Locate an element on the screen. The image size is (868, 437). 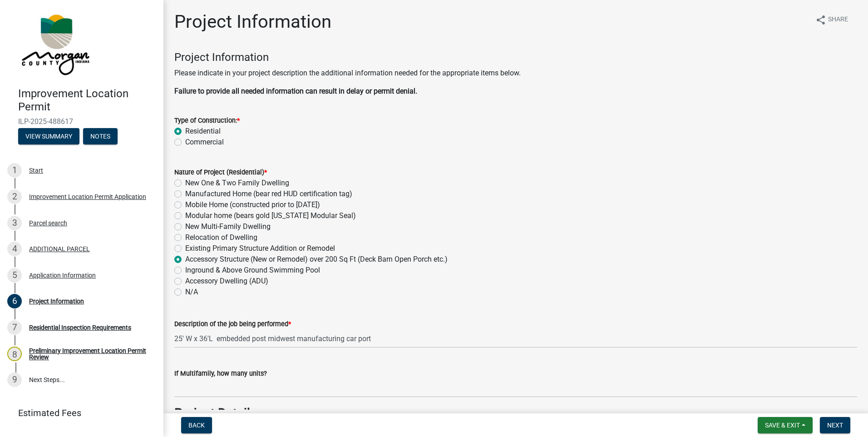
div: Parcel search is located at coordinates (48, 223).